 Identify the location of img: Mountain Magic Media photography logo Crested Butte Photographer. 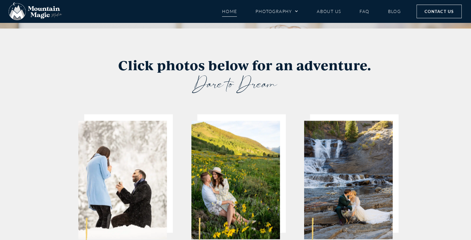
(35, 11).